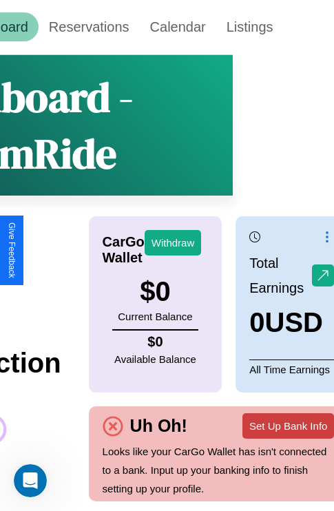  I want to click on button: Withdraw, so click(173, 243).